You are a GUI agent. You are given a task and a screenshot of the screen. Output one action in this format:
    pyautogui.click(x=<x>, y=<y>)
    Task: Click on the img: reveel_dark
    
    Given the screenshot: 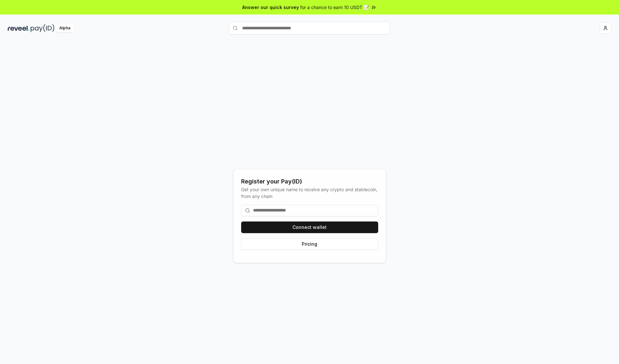 What is the action you would take?
    pyautogui.click(x=19, y=28)
    